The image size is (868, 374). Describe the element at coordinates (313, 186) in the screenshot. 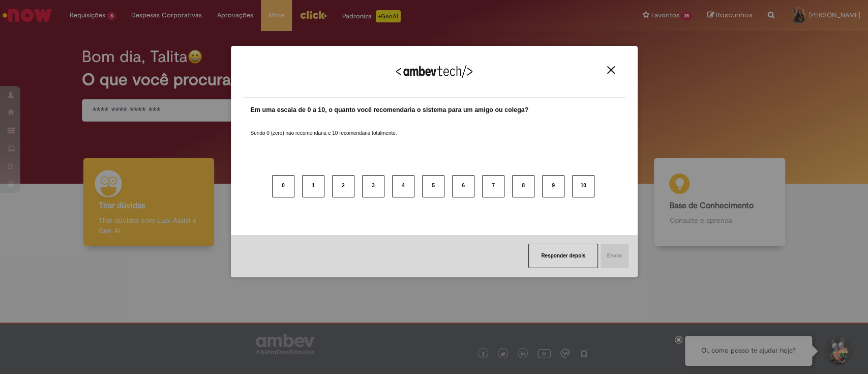

I see `button: 1` at that location.